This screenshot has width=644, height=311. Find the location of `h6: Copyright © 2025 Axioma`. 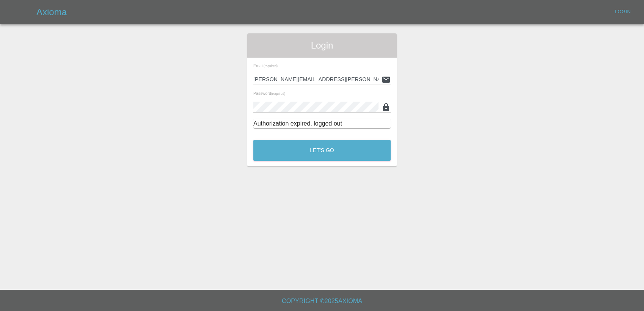

h6: Copyright © 2025 Axioma is located at coordinates (322, 301).